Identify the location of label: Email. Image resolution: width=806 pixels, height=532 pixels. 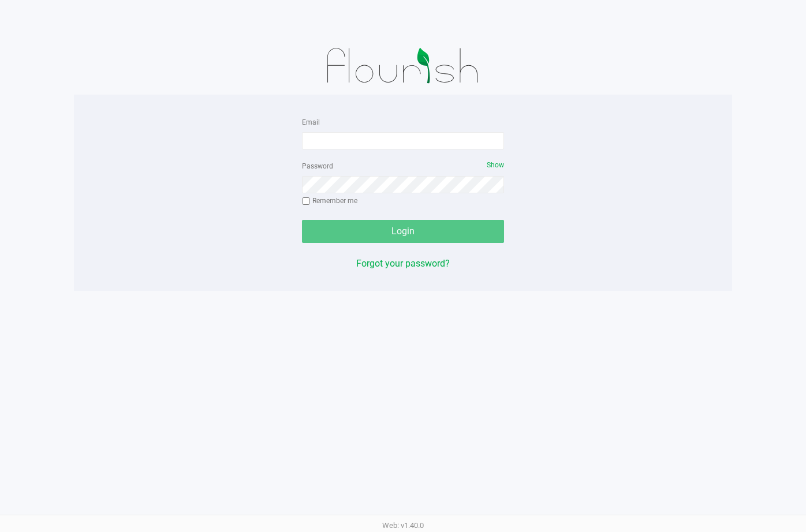
(311, 123).